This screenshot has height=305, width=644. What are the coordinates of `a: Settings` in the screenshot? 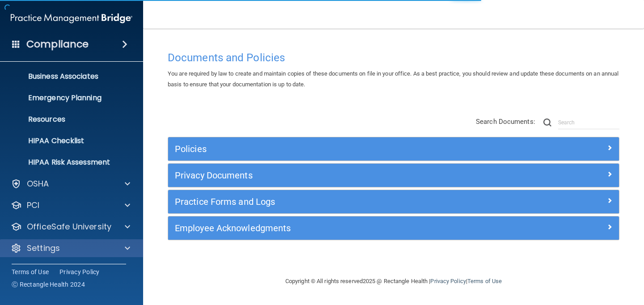 It's located at (70, 248).